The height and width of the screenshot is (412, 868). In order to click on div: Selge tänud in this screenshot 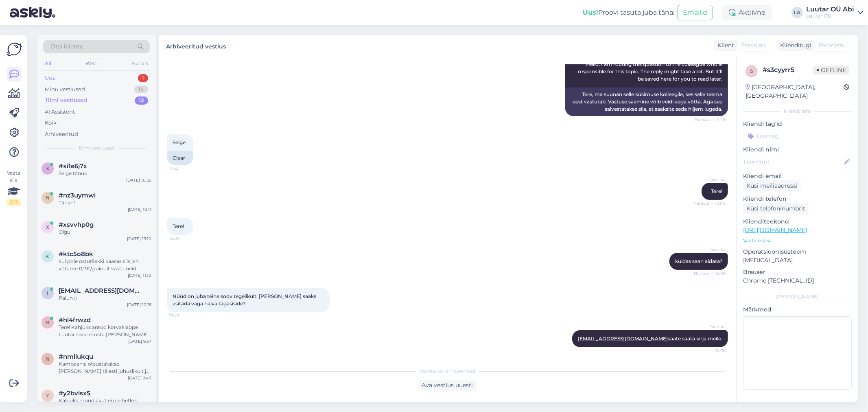, I will do `click(105, 174)`.